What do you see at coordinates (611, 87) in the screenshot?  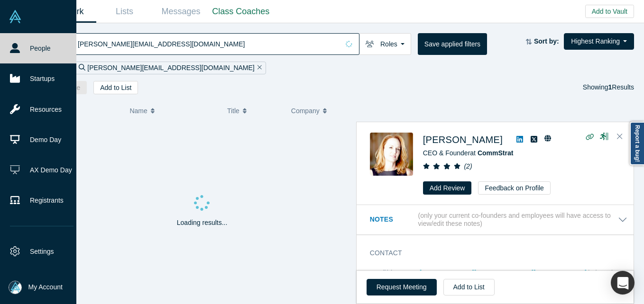 I see `strong: 1` at bounding box center [611, 87].